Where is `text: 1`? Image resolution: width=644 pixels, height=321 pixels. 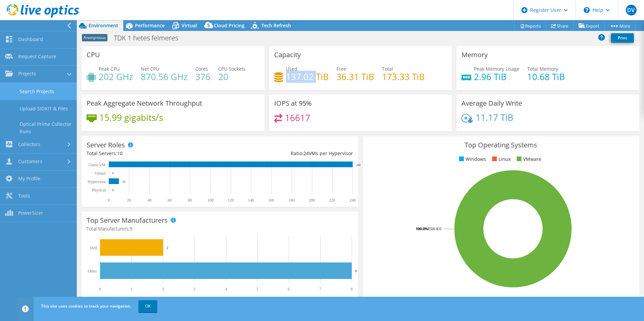 text: 1 is located at coordinates (132, 289).